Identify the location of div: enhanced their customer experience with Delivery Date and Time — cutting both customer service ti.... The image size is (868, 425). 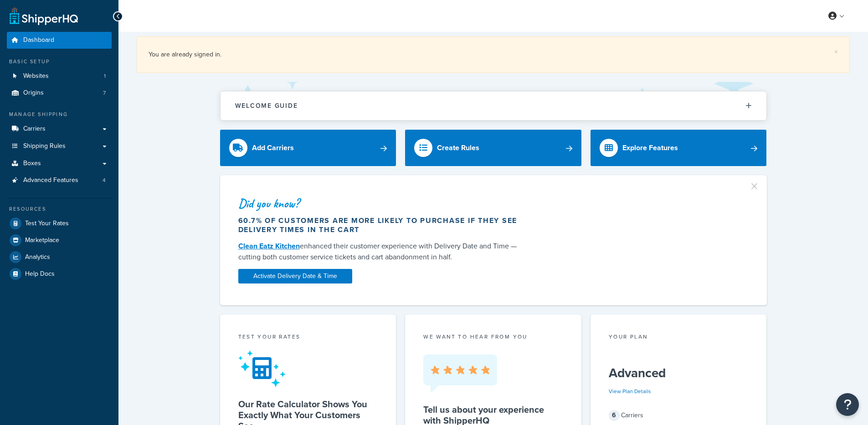
(382, 252).